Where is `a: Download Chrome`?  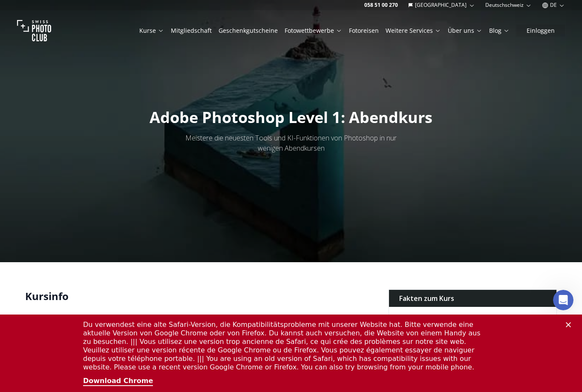
a: Download Chrome is located at coordinates (118, 67).